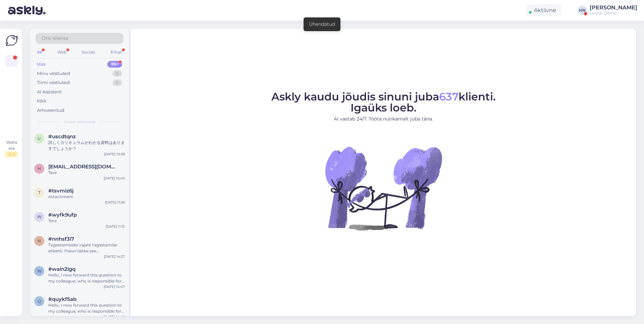  What do you see at coordinates (83, 167) in the screenshot?
I see `span: hans2@askly.me` at bounding box center [83, 167].